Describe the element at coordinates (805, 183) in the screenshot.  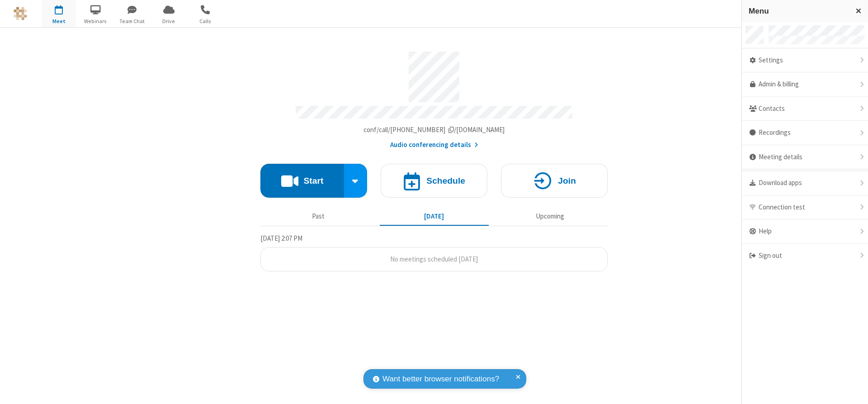
I see `div: Download apps` at that location.